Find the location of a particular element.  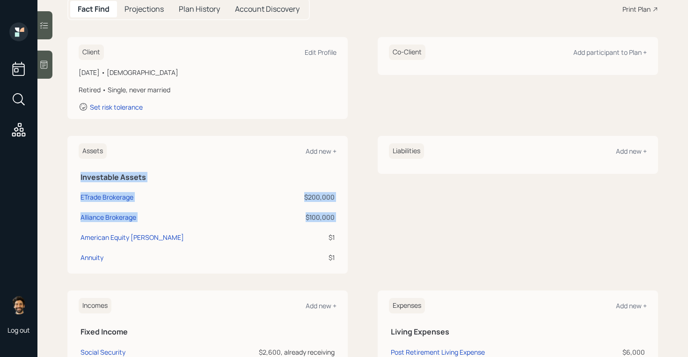

h6: Liabilities is located at coordinates (406, 151).